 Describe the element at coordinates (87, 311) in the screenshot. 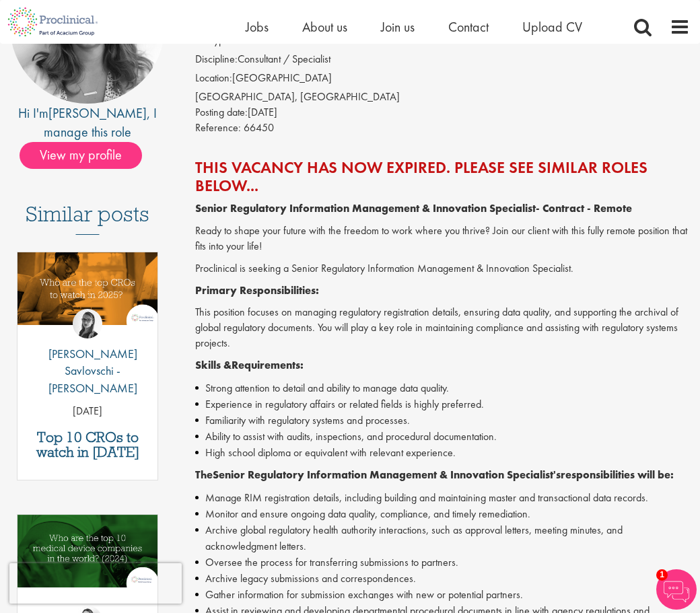

I see `a: Link to a post` at that location.